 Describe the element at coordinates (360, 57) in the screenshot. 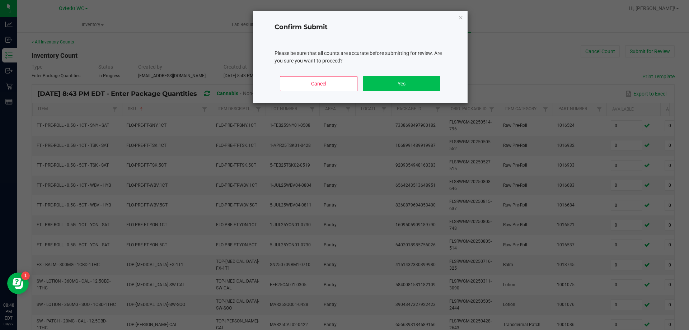

I see `div: Please be sure that all counts are accurate before submitting for review. Are you sure you want t...` at that location.